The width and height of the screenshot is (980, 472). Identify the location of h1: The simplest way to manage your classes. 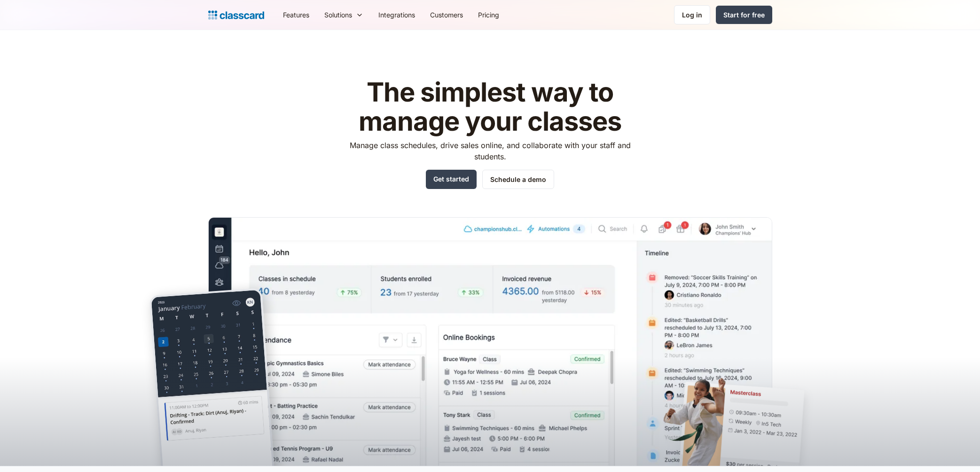
(490, 107).